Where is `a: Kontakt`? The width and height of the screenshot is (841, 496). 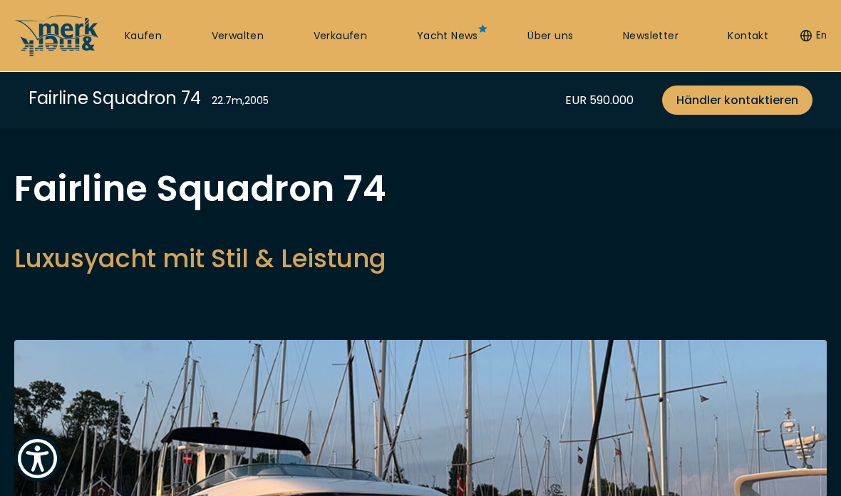
a: Kontakt is located at coordinates (747, 36).